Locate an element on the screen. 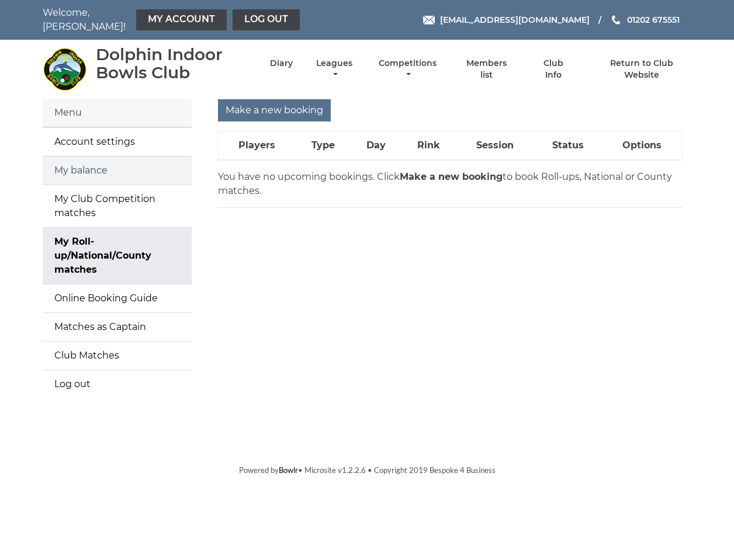  a: Account settings is located at coordinates (117, 142).